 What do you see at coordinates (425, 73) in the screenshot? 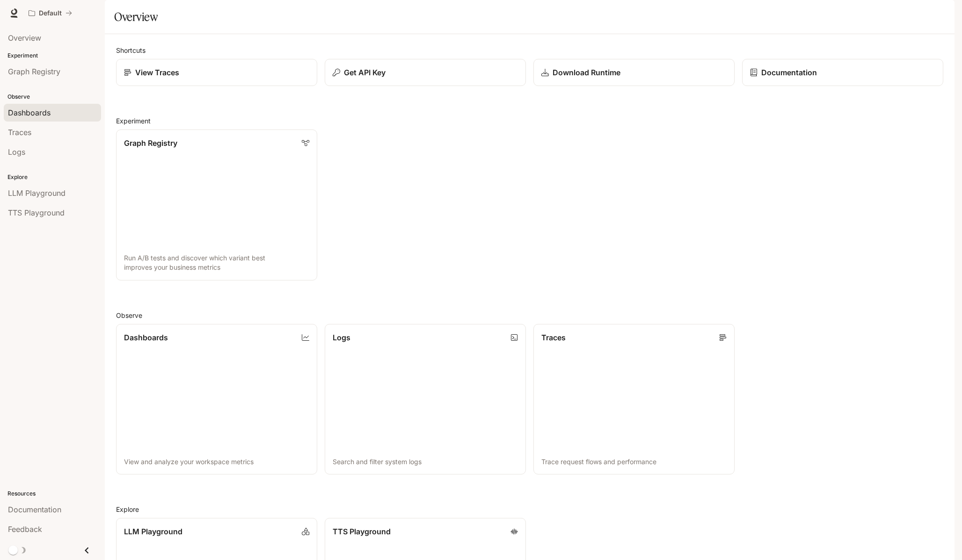
I see `button: Get API Key` at bounding box center [425, 73].